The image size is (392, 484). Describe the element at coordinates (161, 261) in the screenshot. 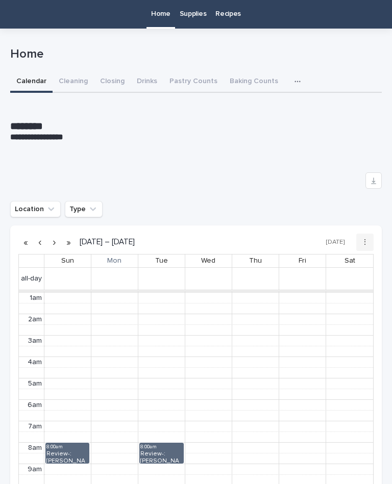

I see `a: October 14, 2025` at that location.